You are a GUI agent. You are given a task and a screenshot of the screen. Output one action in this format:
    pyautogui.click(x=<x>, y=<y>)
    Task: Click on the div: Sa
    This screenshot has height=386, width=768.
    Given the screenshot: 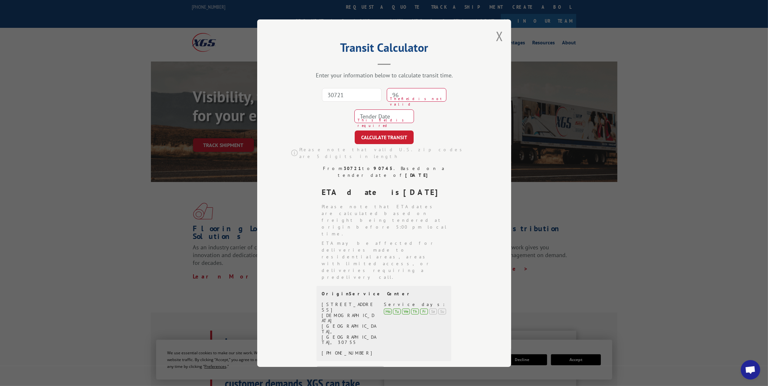 What is the action you would take?
    pyautogui.click(x=433, y=311)
    